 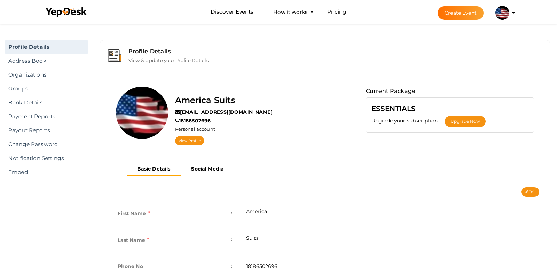 What do you see at coordinates (389, 214) in the screenshot?
I see `td: America` at bounding box center [389, 214].